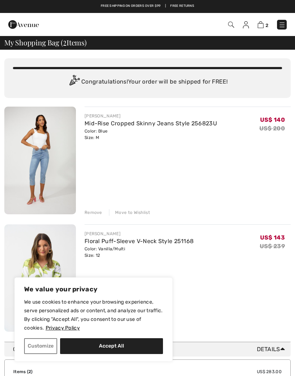 This screenshot has height=376, width=295. I want to click on td: Items ( ), so click(61, 371).